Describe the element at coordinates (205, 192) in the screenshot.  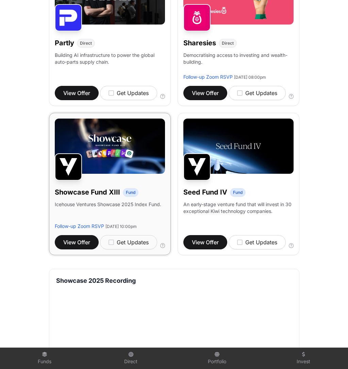
I see `h1: Seed Fund IV` at that location.